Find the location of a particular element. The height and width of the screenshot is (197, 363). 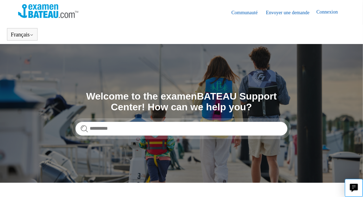

a: Communauté is located at coordinates (248, 13).